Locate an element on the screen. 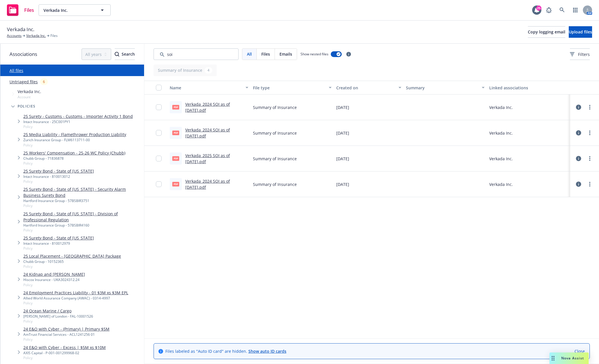 The width and height of the screenshot is (599, 364). a: 24 E&O with Cyber - (Primary) | Primary $5M is located at coordinates (66, 329).